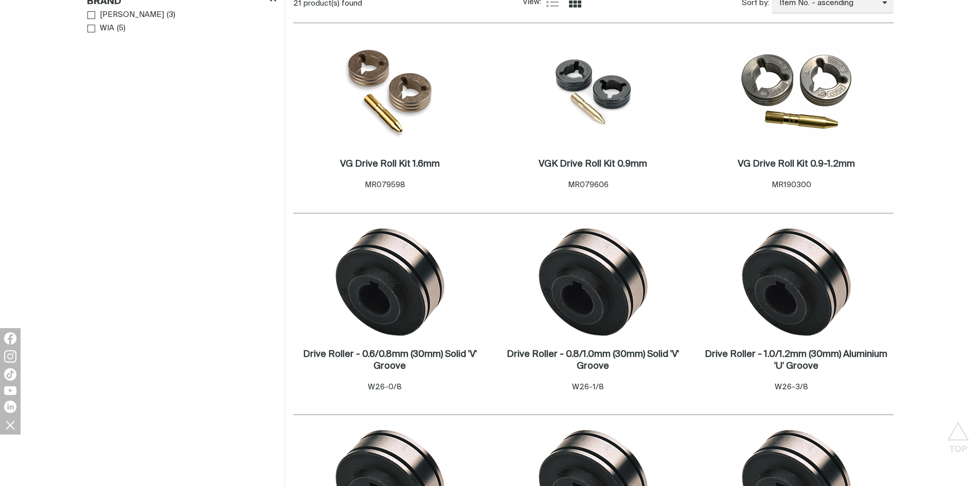 The width and height of the screenshot is (980, 486). I want to click on img: hide socials, so click(10, 425).